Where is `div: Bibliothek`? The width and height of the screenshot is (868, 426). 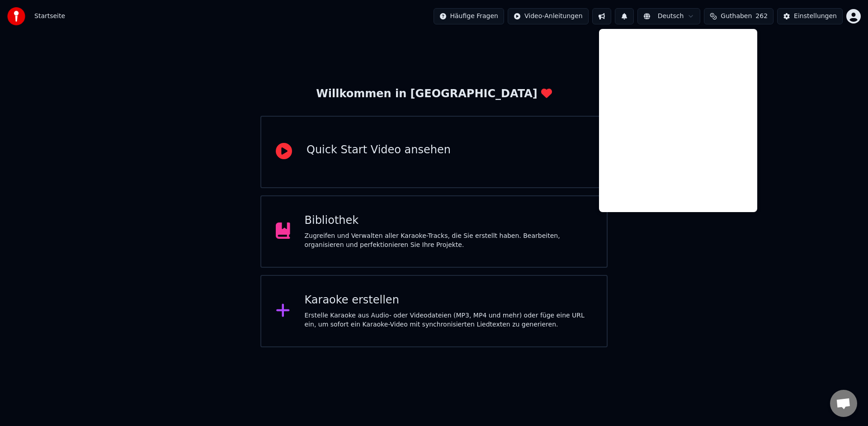 div: Bibliothek is located at coordinates (448, 221).